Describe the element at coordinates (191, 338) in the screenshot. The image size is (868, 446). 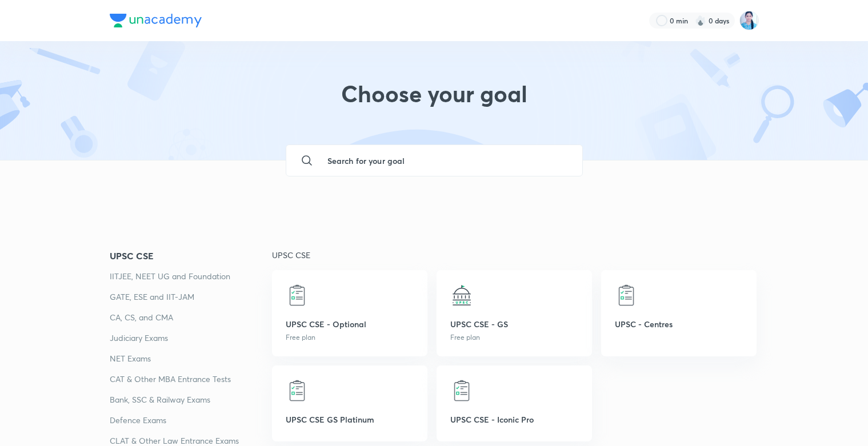
I see `a: Judiciary Exams` at that location.